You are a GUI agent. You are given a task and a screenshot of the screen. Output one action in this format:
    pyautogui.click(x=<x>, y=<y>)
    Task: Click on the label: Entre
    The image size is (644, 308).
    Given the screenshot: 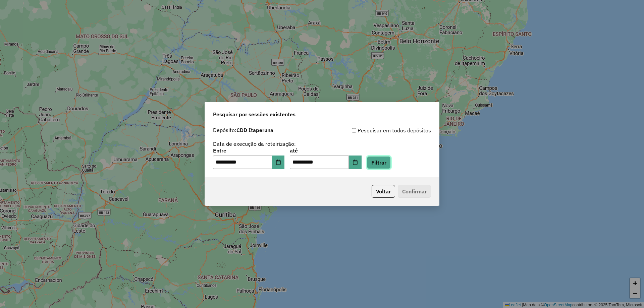 What is the action you would take?
    pyautogui.click(x=249, y=151)
    